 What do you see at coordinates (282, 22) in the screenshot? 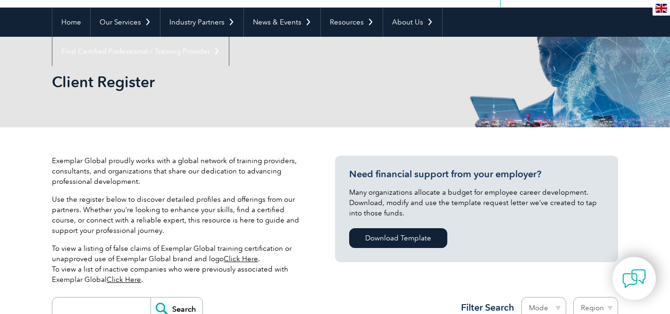
I see `a: News & Events` at bounding box center [282, 22].